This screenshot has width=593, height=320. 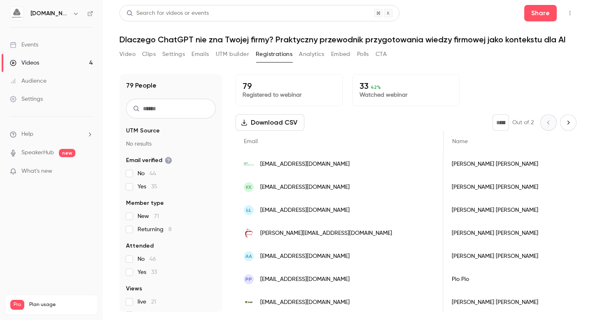 I want to click on img: aigmented.io, so click(x=17, y=14).